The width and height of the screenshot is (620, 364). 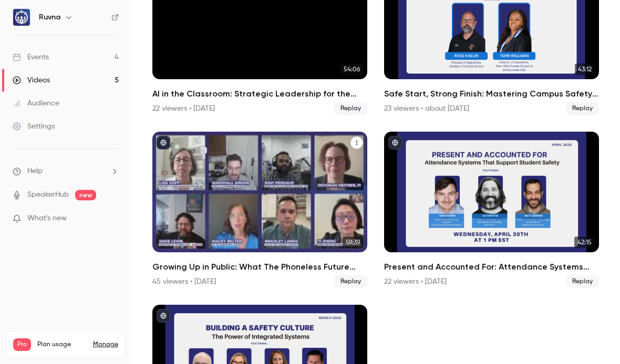 I want to click on h6: Ruvna, so click(x=49, y=18).